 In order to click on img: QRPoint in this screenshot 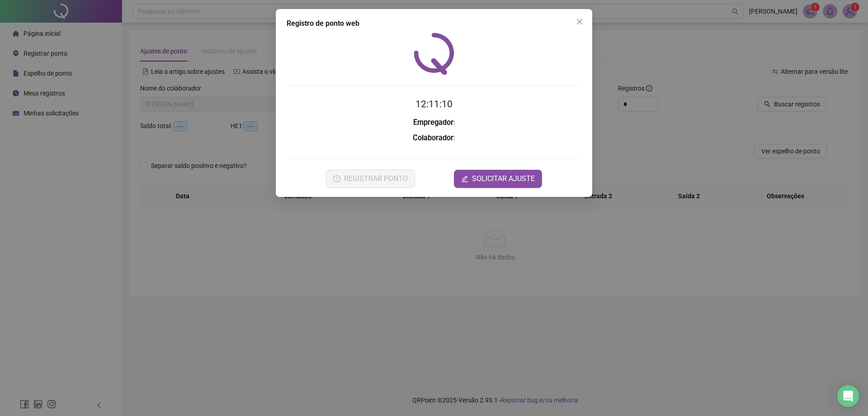, I will do `click(434, 54)`.